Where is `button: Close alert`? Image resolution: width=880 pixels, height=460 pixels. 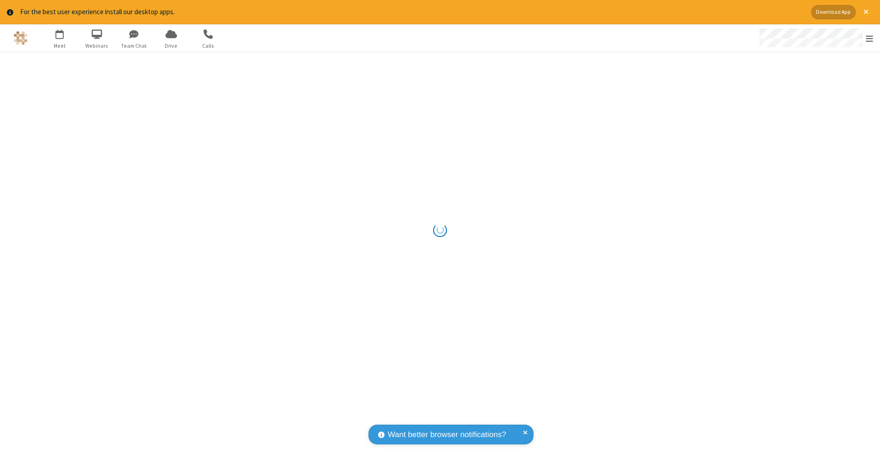
button: Close alert is located at coordinates (866, 12).